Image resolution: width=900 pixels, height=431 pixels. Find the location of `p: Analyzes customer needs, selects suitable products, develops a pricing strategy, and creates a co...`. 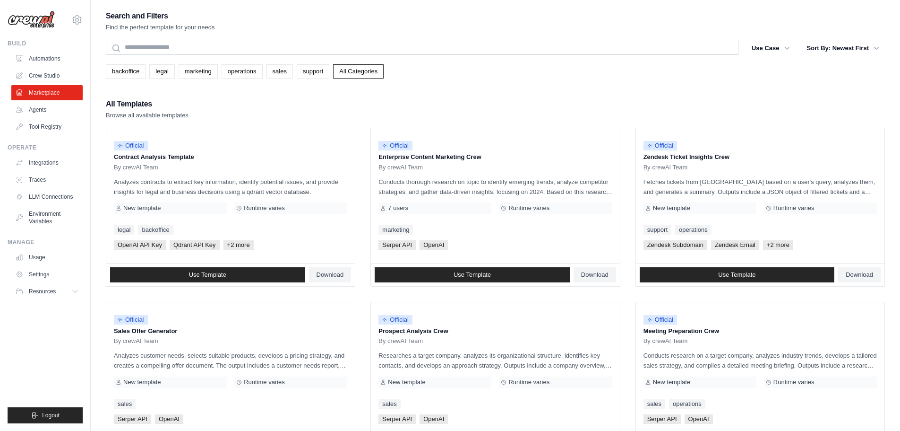

p: Analyzes customer needs, selects suitable products, develops a pricing strategy, and creates a co... is located at coordinates (231, 360).